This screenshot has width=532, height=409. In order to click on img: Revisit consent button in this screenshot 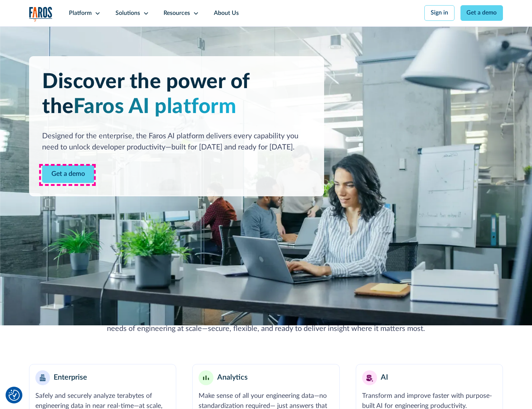, I will do `click(14, 395)`.